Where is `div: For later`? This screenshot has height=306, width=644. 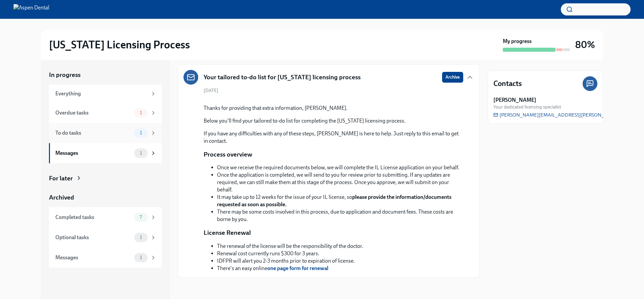 div: For later is located at coordinates (61, 178).